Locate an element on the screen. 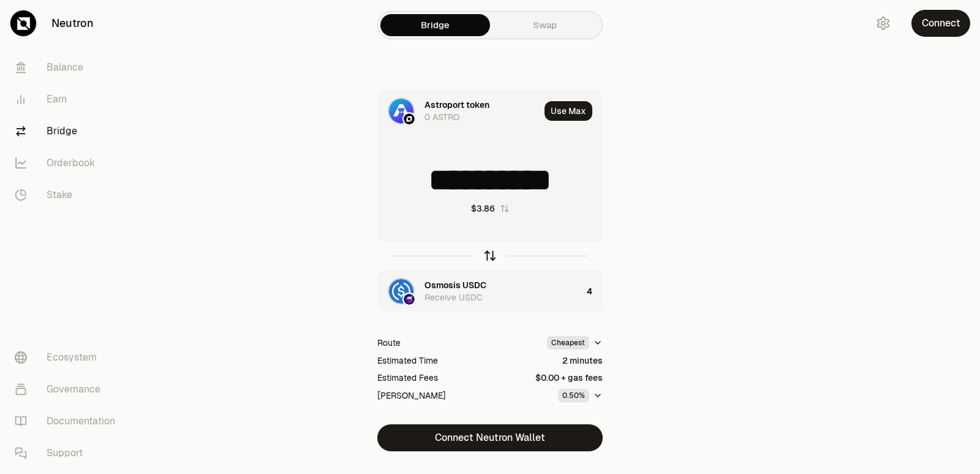 Image resolution: width=980 pixels, height=474 pixels. div: Route is located at coordinates (389, 343).